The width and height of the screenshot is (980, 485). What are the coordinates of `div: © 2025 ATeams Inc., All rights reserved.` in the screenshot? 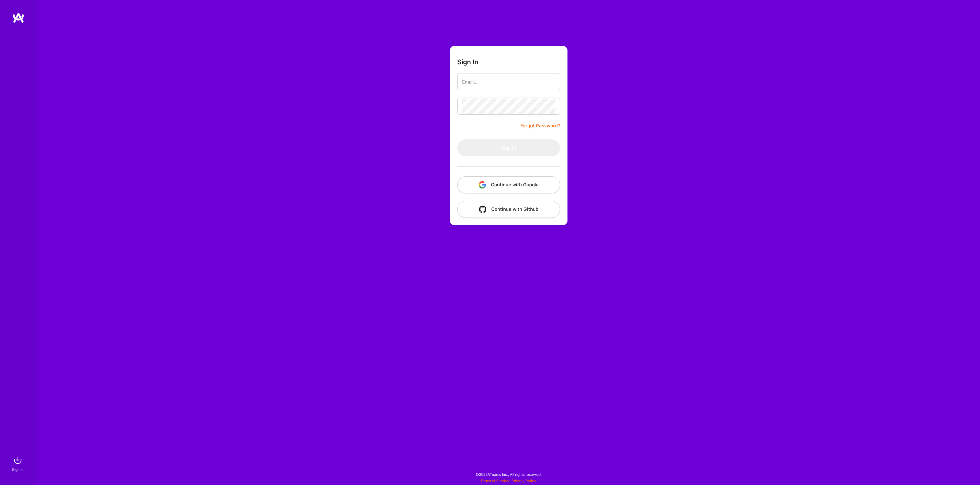 It's located at (509, 474).